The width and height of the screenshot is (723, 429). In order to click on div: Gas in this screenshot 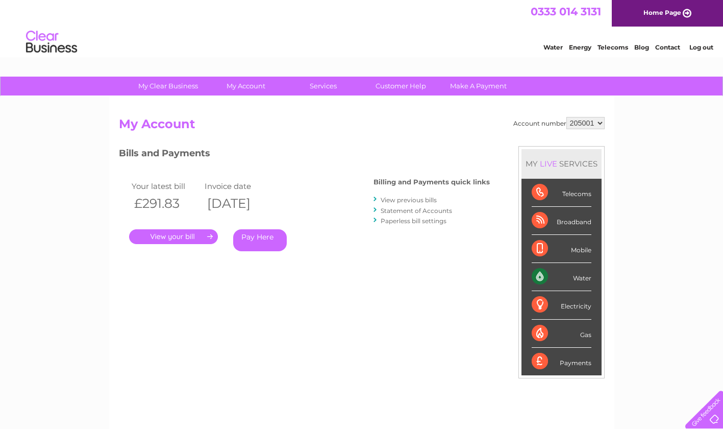, I will do `click(561, 333)`.